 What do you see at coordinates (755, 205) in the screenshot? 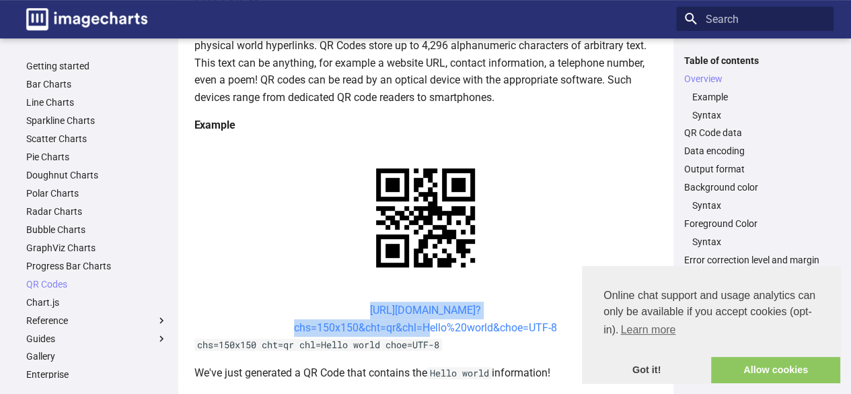
I see `nav: Background color` at bounding box center [755, 205].